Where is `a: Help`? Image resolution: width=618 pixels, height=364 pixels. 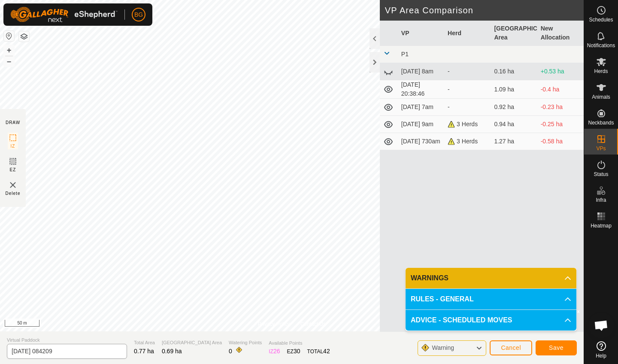
a: Help is located at coordinates (601, 350).